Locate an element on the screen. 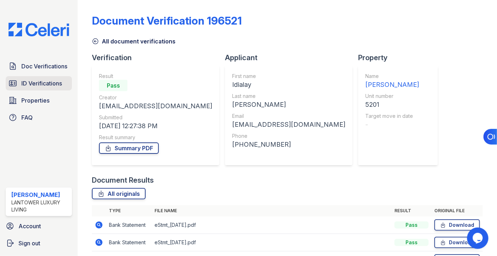 The width and height of the screenshot is (497, 256). div: Verification is located at coordinates (159, 58).